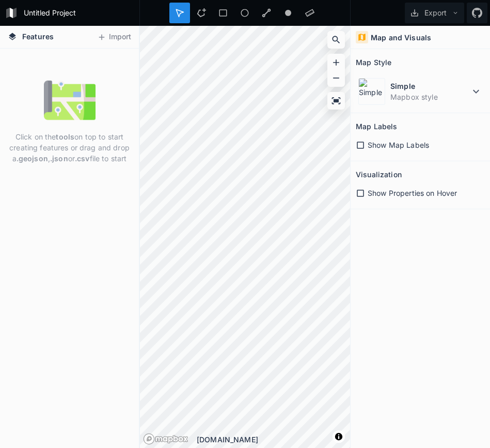  Describe the element at coordinates (377, 126) in the screenshot. I see `h2: Map Labels` at that location.